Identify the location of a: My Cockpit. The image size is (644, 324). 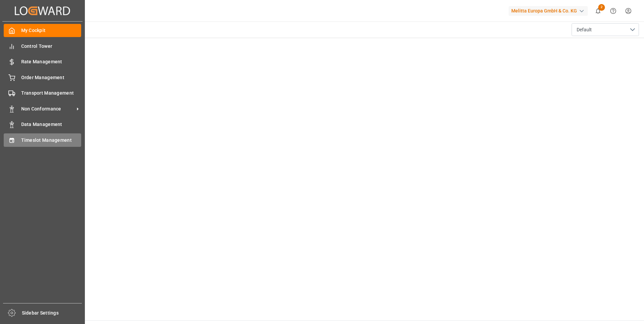
(42, 31).